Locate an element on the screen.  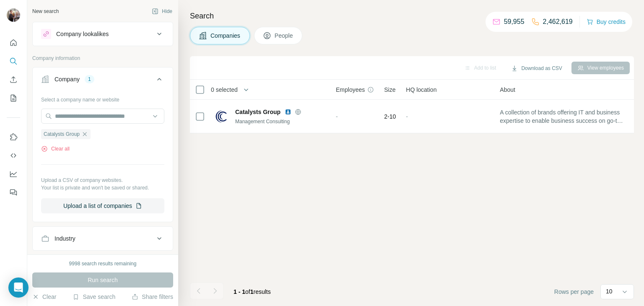
div: Company lookalikes is located at coordinates (82, 34).